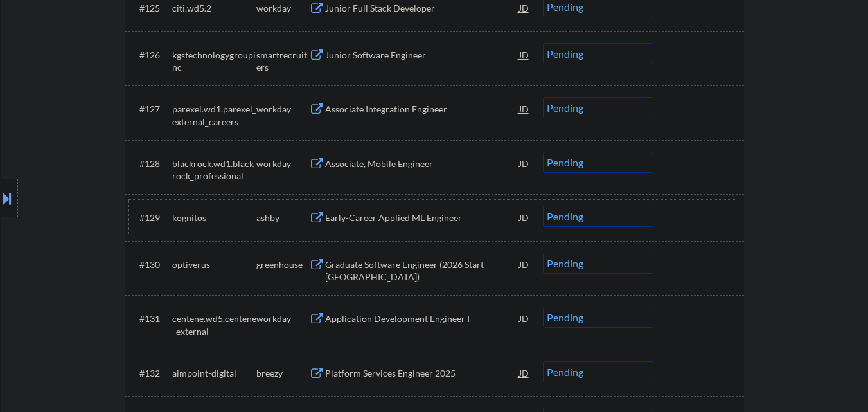  What do you see at coordinates (422, 55) in the screenshot?
I see `div: Junior Software Engineer` at bounding box center [422, 55].